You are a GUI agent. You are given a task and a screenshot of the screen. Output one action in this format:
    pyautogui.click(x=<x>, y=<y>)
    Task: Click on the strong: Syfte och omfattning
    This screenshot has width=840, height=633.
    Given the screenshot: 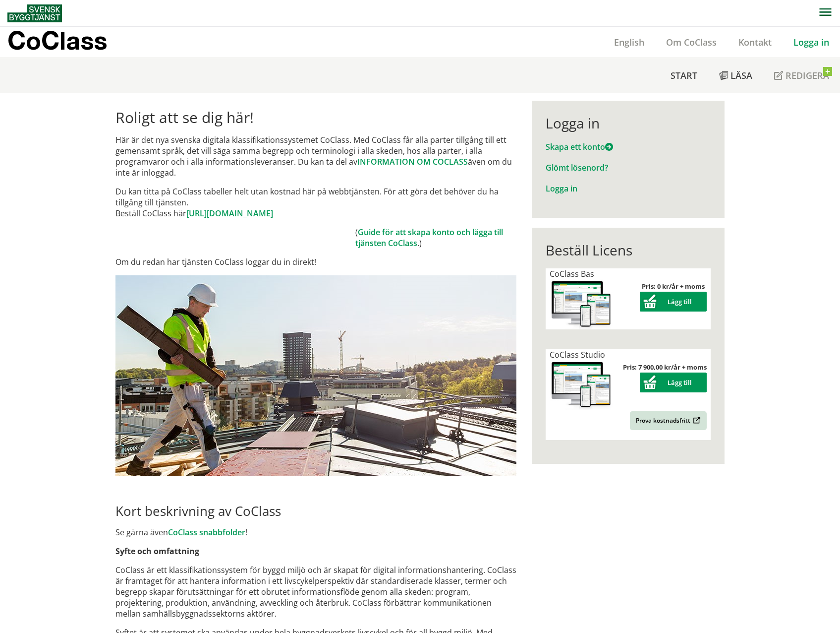 What is the action you would take?
    pyautogui.click(x=157, y=551)
    